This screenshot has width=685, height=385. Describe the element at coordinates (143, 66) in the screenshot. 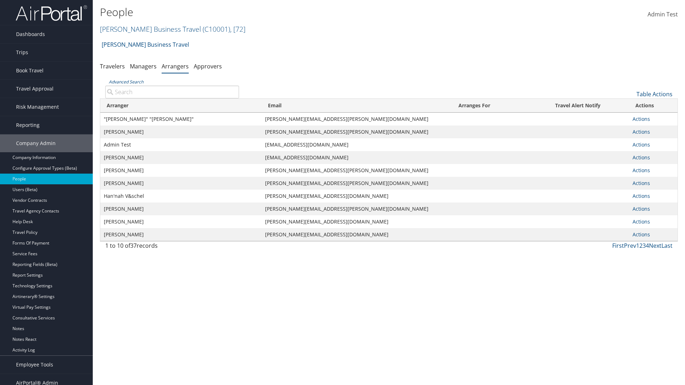

I see `a: Managers` at that location.